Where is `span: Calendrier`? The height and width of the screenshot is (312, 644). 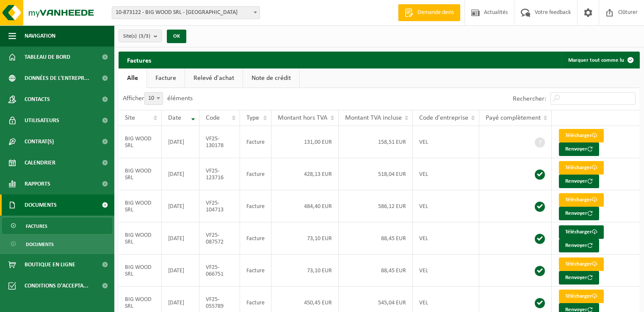 span: Calendrier is located at coordinates (40, 163).